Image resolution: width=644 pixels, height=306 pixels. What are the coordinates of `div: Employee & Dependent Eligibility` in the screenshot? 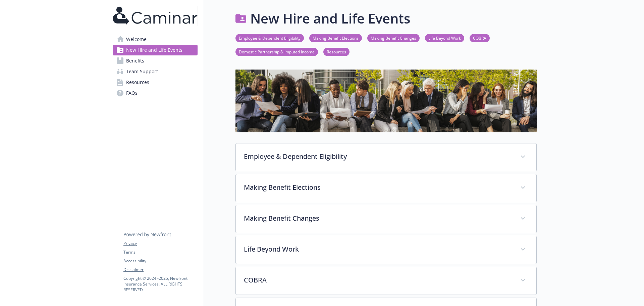 It's located at (386, 157).